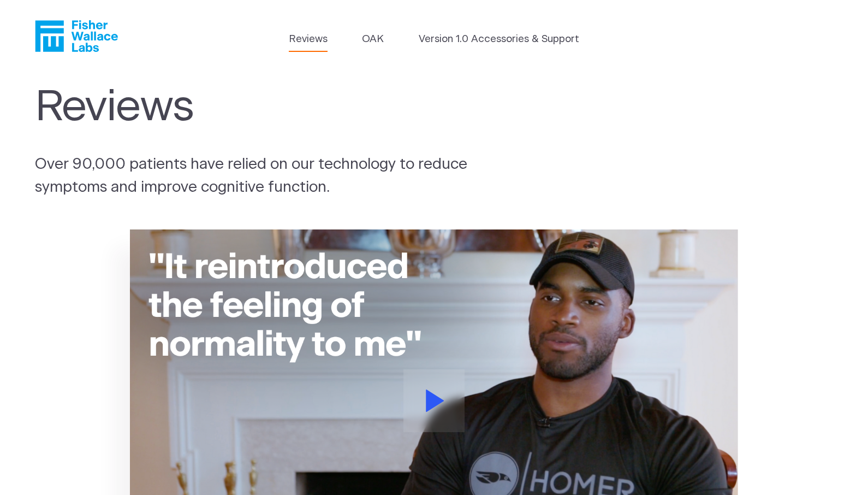 The width and height of the screenshot is (868, 495). I want to click on h1: Reviews, so click(262, 107).